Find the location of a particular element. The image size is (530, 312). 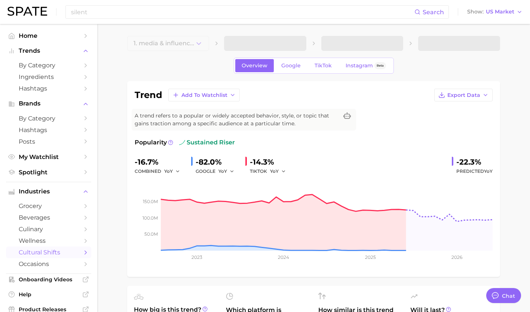

tspan: 2025 is located at coordinates (370, 257).